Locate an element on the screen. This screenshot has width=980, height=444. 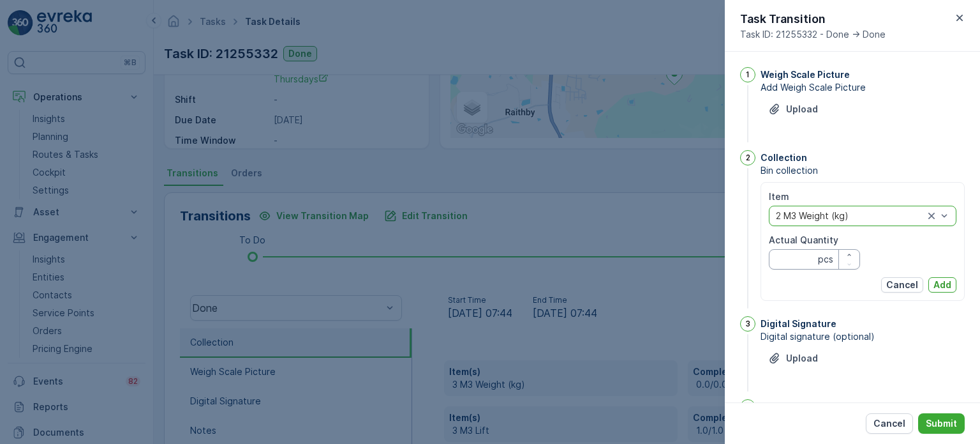
button: Submit is located at coordinates (942, 423).